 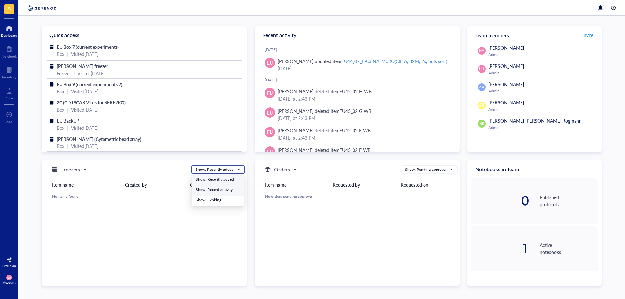 What do you see at coordinates (501, 201) in the screenshot?
I see `div: 0` at bounding box center [501, 201].